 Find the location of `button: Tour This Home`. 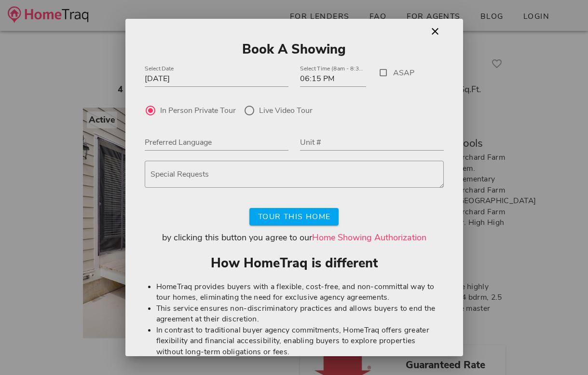

button: Tour This Home is located at coordinates (294, 217).